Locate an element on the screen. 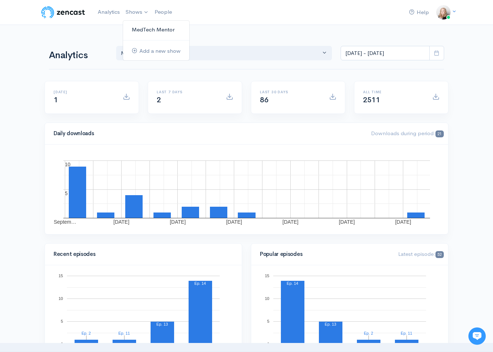 The height and width of the screenshot is (352, 493). ul: Shows is located at coordinates (156, 41).